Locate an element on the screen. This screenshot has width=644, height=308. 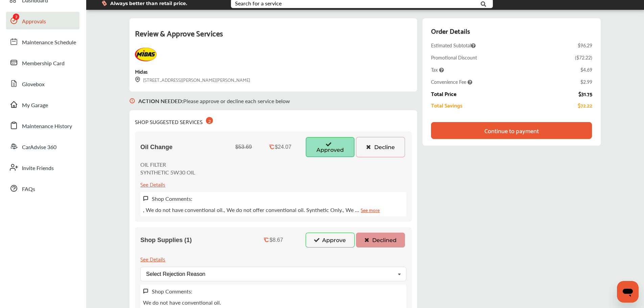
span: Invite Friends is located at coordinates (38, 168).